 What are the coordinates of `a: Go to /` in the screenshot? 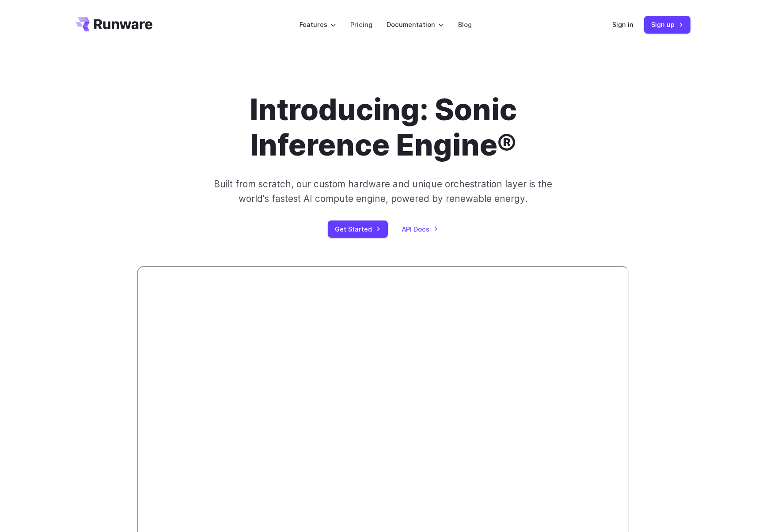 It's located at (114, 24).